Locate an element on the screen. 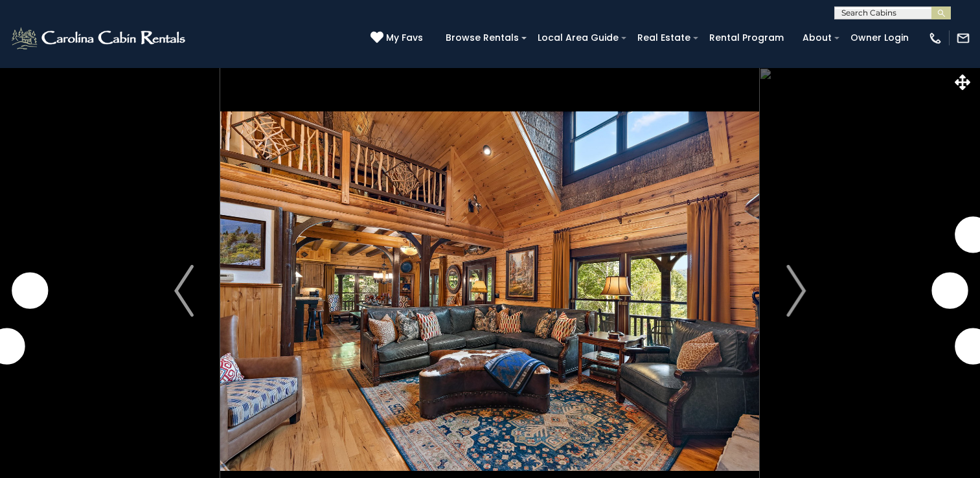  img: White-1-2.png is located at coordinates (99, 39).